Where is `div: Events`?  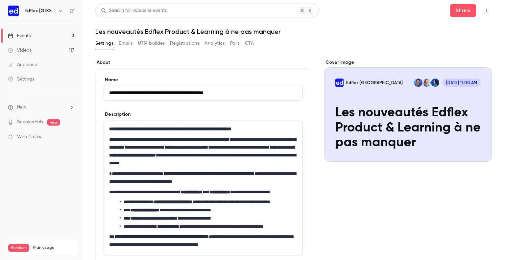
div: Events is located at coordinates (19, 36).